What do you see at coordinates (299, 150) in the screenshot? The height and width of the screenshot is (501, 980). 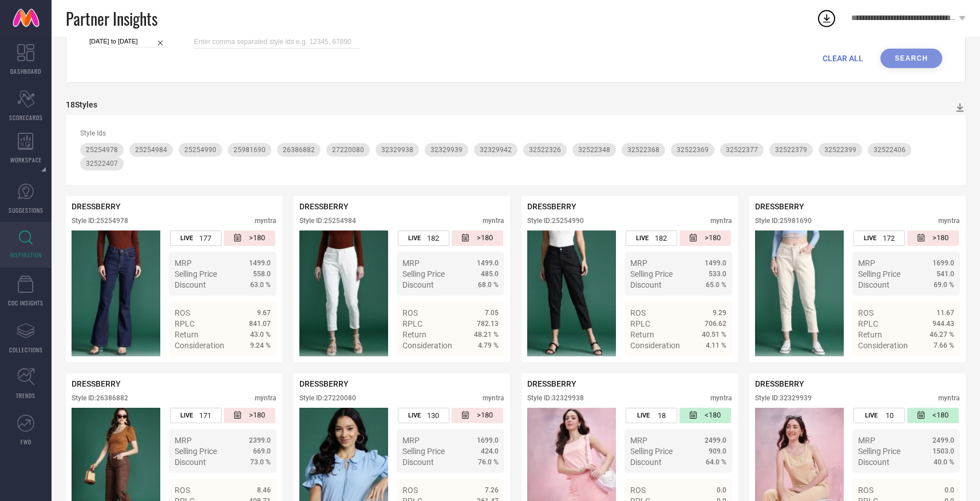 I see `span: 26386882` at bounding box center [299, 150].